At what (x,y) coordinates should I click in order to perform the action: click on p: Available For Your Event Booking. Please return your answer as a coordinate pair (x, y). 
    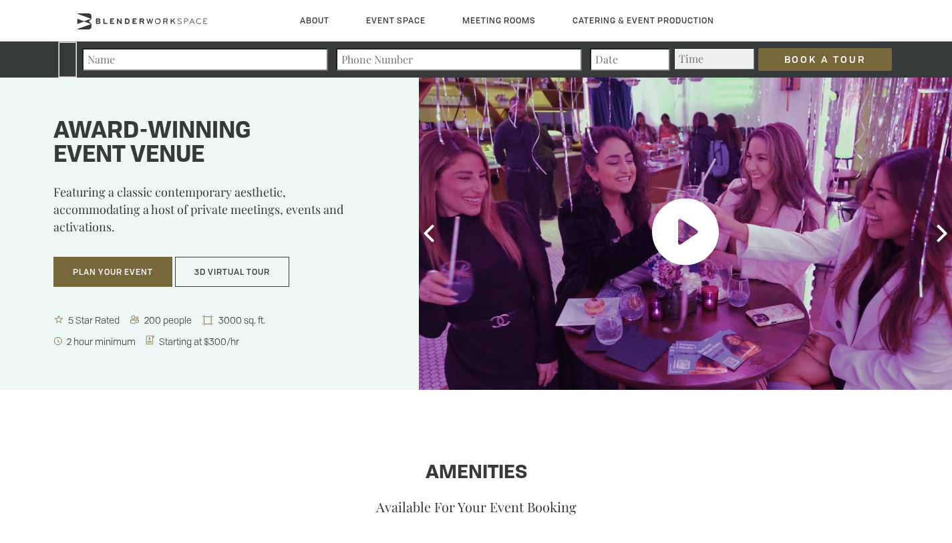
    Looking at the image, I should click on (476, 506).